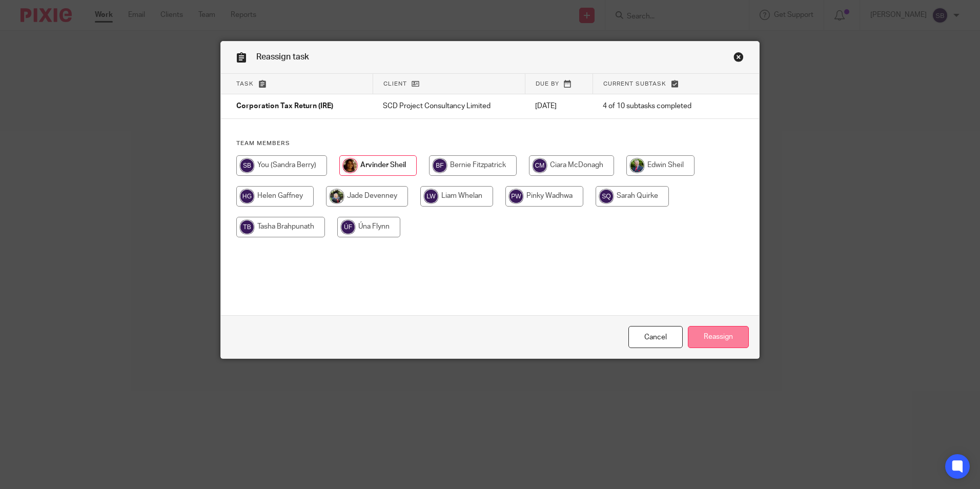 The width and height of the screenshot is (980, 489). What do you see at coordinates (547, 84) in the screenshot?
I see `span: Due by` at bounding box center [547, 84].